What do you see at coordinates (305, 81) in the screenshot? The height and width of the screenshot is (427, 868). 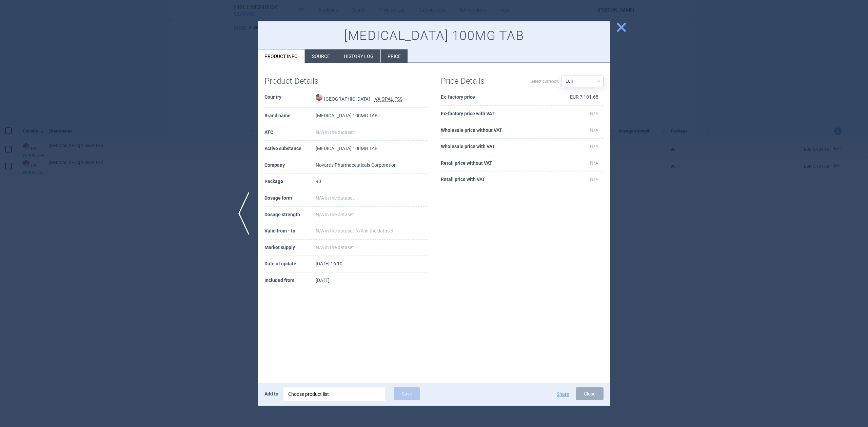 I see `h1: Product Details` at bounding box center [305, 81].